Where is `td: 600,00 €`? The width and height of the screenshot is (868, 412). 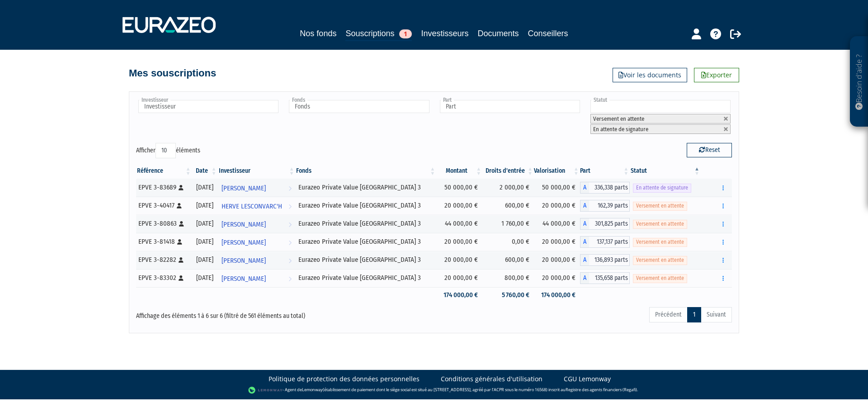 td: 600,00 € is located at coordinates (508, 260).